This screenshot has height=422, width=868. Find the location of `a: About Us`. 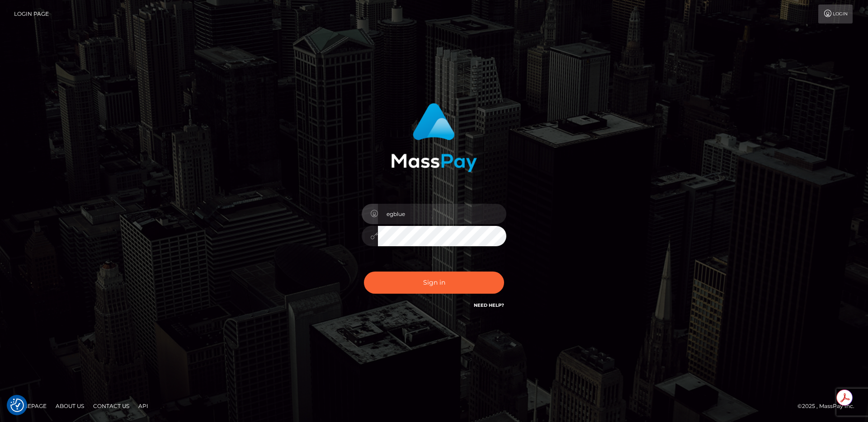

a: About Us is located at coordinates (69, 406).